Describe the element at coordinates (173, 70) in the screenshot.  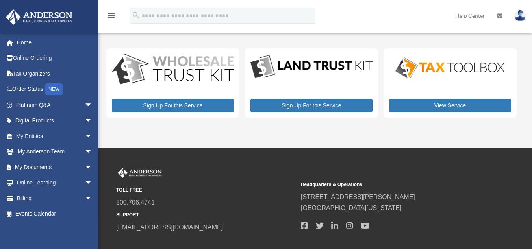
I see `img: WS-Trust-Kit-lgo-1.jpg` at that location.